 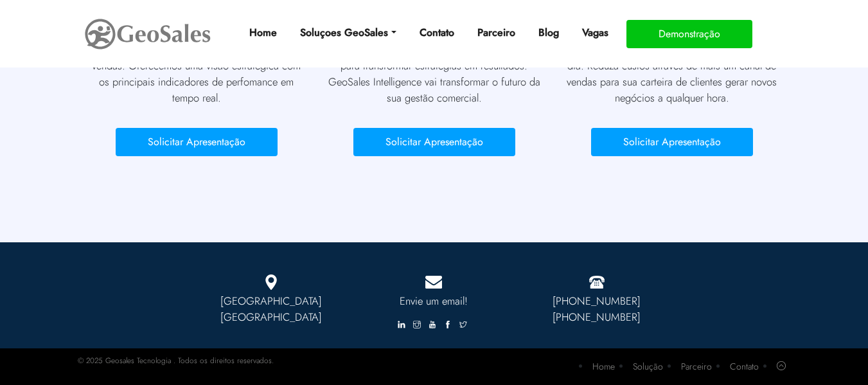 I want to click on p: © 2025 Geosales Tecnologia . Todos os direitos reservados., so click(x=176, y=361).